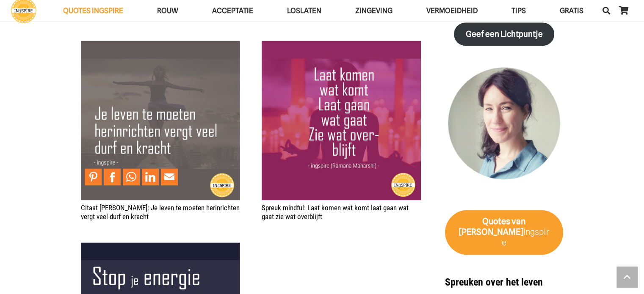 The height and width of the screenshot is (294, 644). What do you see at coordinates (374, 11) in the screenshot?
I see `span: Zingeving` at bounding box center [374, 11].